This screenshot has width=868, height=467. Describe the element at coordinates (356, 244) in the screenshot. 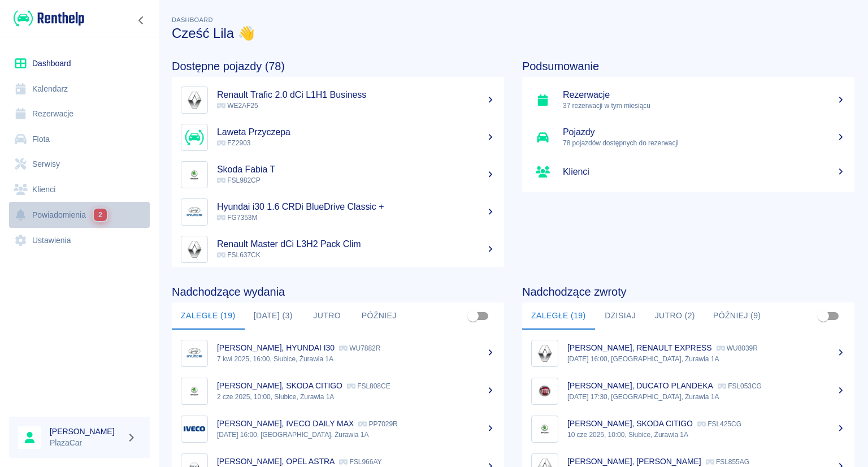

I see `h5: Renault Master dCi L3H2 Pack Clim` at that location.